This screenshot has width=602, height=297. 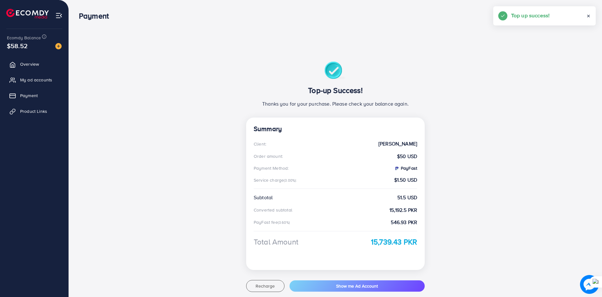 I want to click on a: logo, so click(x=27, y=14).